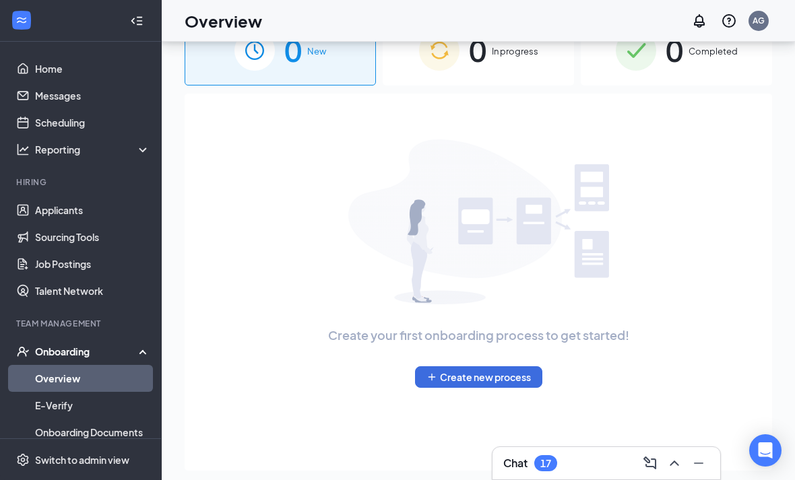 The image size is (795, 480). What do you see at coordinates (92, 432) in the screenshot?
I see `a: Onboarding Documents` at bounding box center [92, 432].